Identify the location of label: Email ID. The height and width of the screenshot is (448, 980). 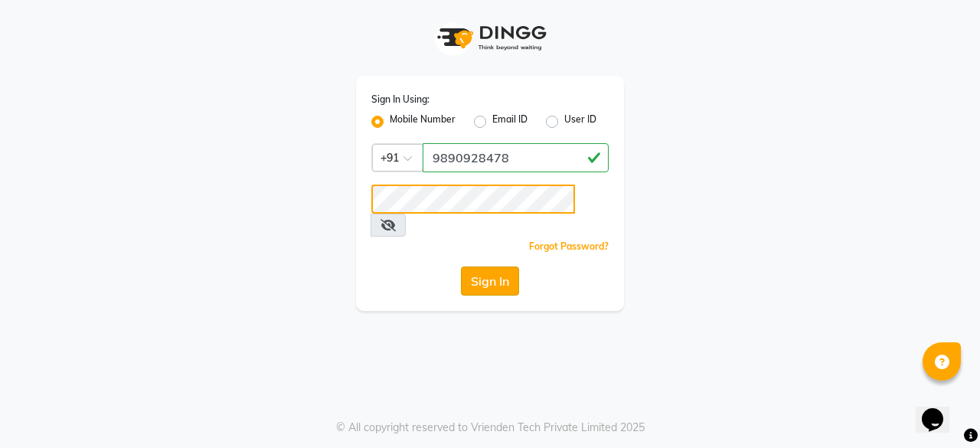
(510, 122).